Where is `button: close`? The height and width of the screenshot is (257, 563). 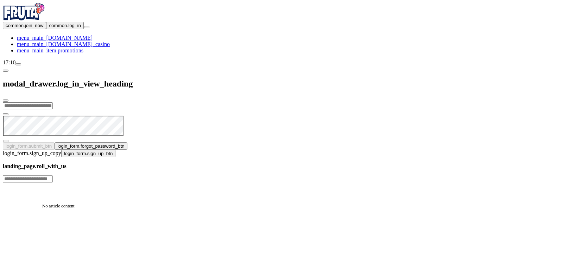
button: close is located at coordinates (6, 101).